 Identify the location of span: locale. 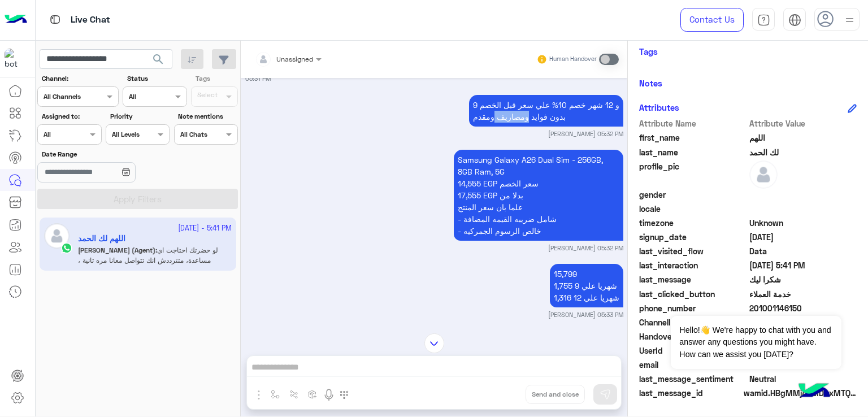
(693, 209).